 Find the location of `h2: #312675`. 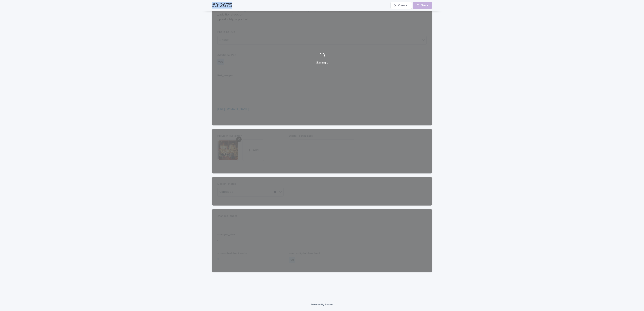

h2: #312675 is located at coordinates (222, 5).